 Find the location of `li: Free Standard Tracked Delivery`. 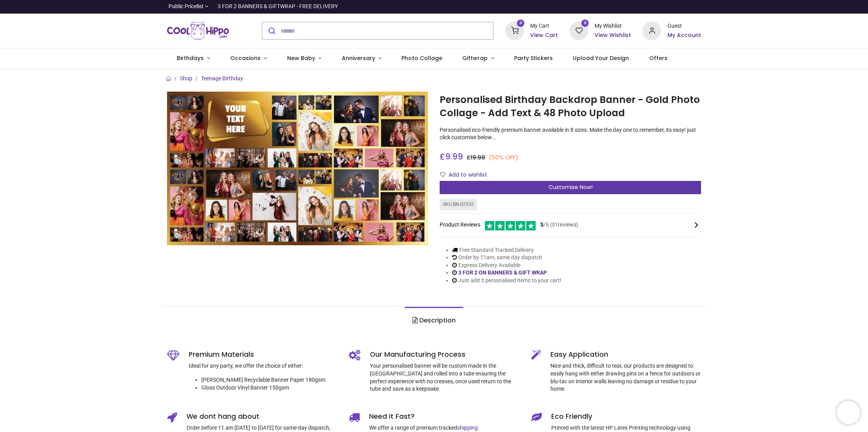

li: Free Standard Tracked Delivery is located at coordinates (507, 250).